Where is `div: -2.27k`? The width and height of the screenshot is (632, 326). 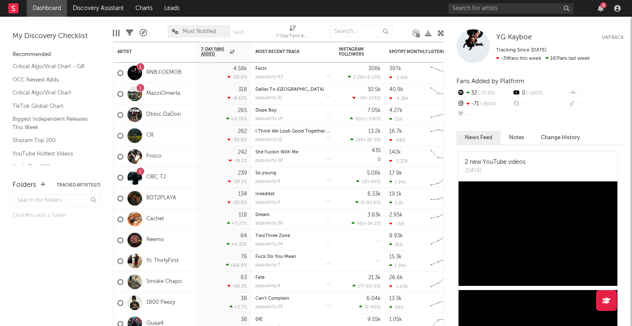
div: -2.27k is located at coordinates (398, 161).